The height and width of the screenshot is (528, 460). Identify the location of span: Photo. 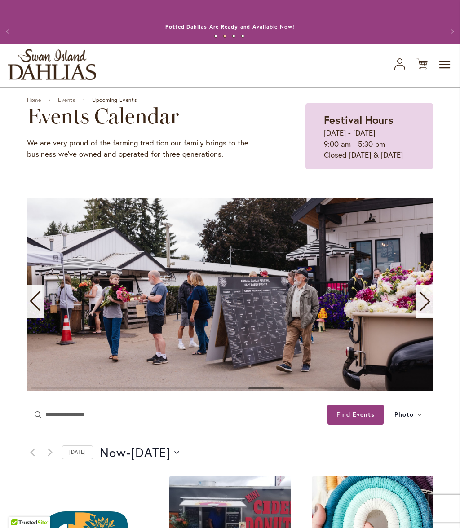
(404, 414).